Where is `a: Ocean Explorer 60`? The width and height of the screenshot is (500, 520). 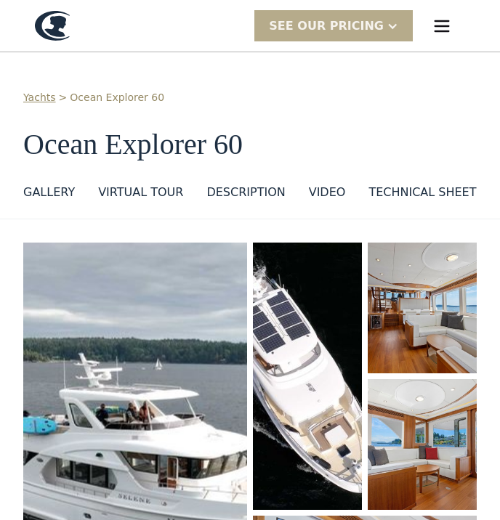 a: Ocean Explorer 60 is located at coordinates (117, 97).